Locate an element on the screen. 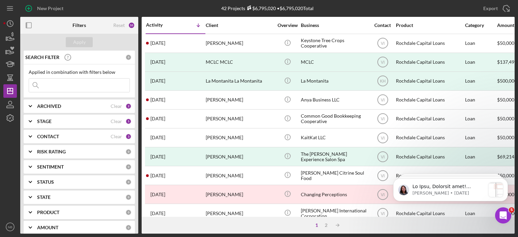 The image size is (518, 237). time: 2025-07-22 01:54 is located at coordinates (158, 157).